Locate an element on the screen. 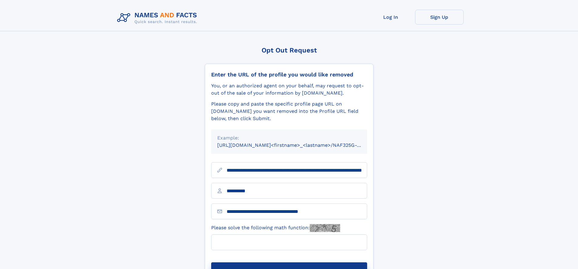 This screenshot has width=578, height=269. a: Log In is located at coordinates (391, 17).